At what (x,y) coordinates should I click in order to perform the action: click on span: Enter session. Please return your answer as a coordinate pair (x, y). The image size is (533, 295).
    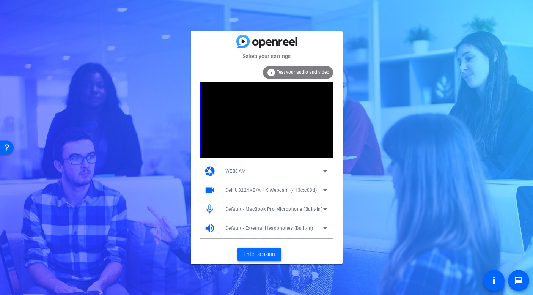
    Looking at the image, I should click on (259, 254).